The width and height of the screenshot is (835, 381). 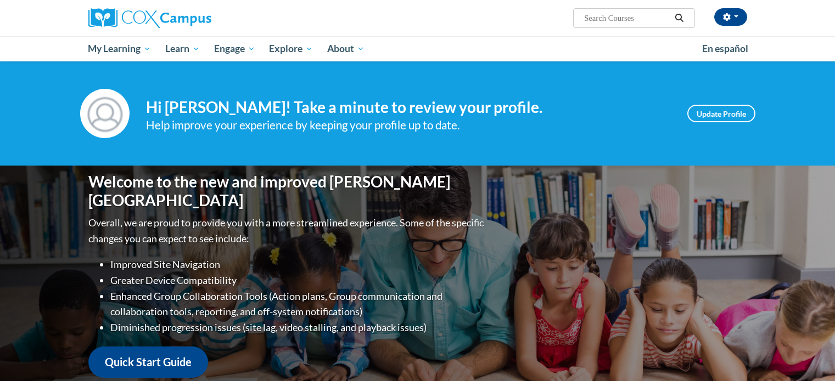 I want to click on span: Learn, so click(x=182, y=49).